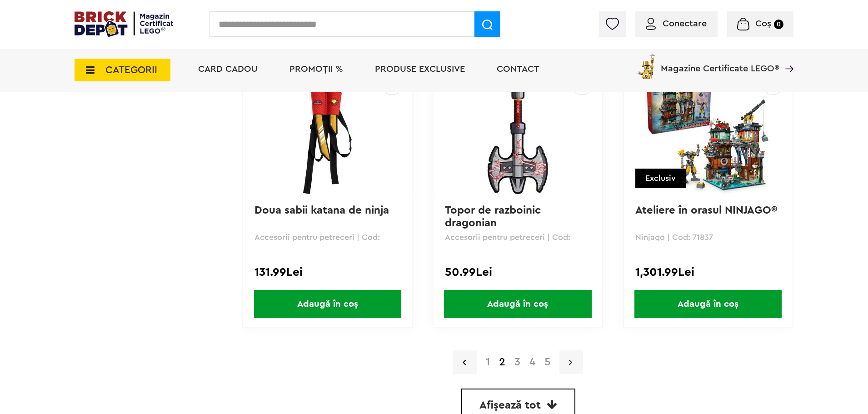  What do you see at coordinates (518, 272) in the screenshot?
I see `div: 50.99Lei` at bounding box center [518, 272].